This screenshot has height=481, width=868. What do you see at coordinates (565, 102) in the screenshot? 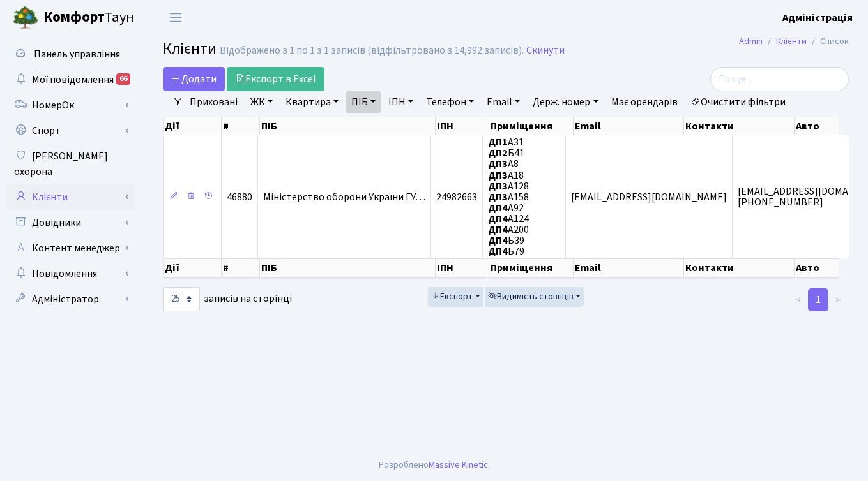
I see `a: Держ. номер` at bounding box center [565, 102].